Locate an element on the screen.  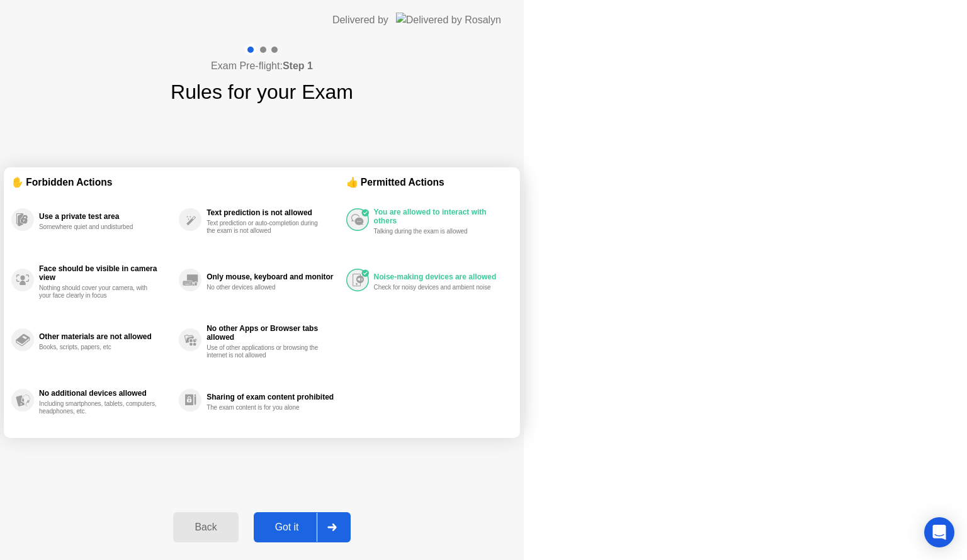
div: Nothing should cover your camera, with your face clearly in focus is located at coordinates (98, 291).